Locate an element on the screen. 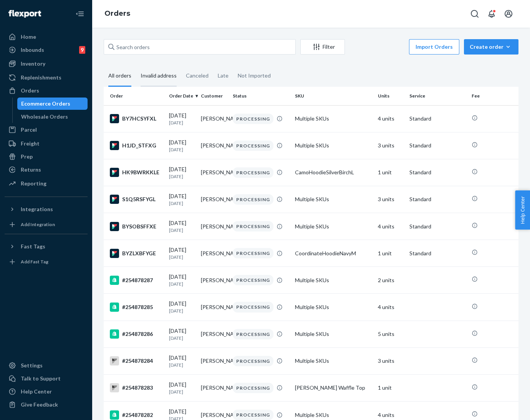 The image size is (530, 420). div: #254878283 is located at coordinates (136, 388).